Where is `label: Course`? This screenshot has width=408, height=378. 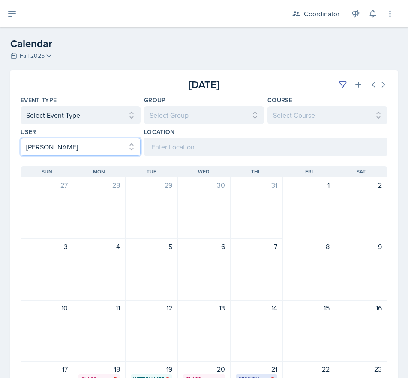 label: Course is located at coordinates (280, 100).